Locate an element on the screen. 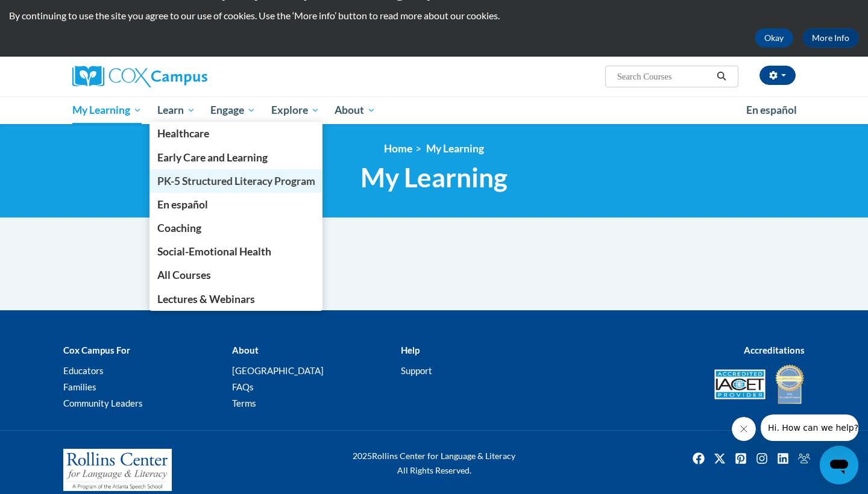 The width and height of the screenshot is (868, 494). a: Social-Emotional Health is located at coordinates (236, 251).